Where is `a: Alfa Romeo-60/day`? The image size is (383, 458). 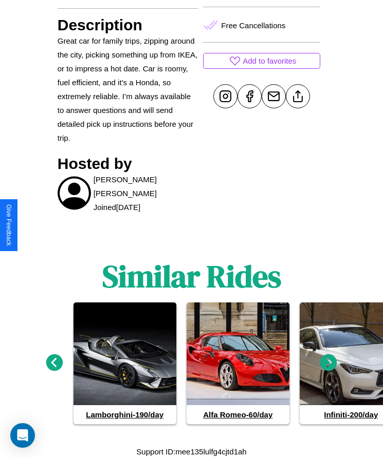 a: Alfa Romeo-60/day is located at coordinates (238, 363).